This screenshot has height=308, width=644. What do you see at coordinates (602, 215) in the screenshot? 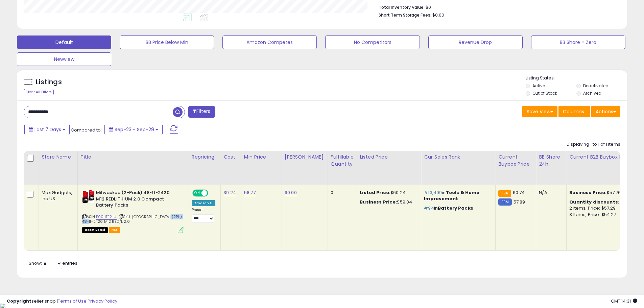
I see `div: 3 Items, Price: $54.27` at bounding box center [602, 215].